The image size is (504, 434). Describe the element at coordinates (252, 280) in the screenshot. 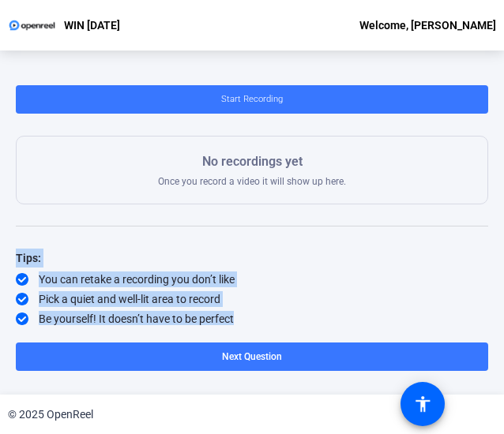

I see `div: You can retake a recording you don’t like` at that location.